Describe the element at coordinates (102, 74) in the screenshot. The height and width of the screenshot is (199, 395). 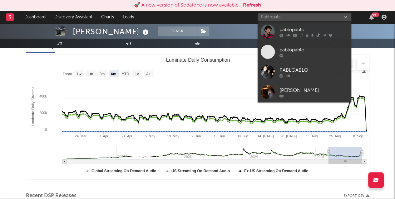
I see `text: 3m` at that location.